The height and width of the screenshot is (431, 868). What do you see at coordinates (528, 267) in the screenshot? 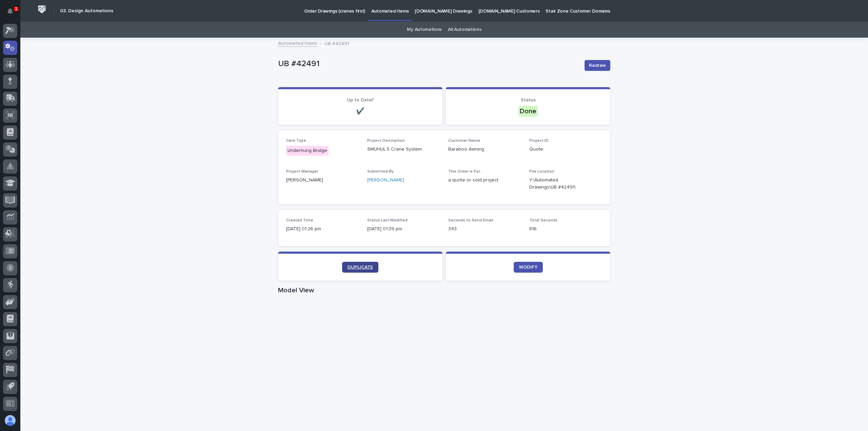
I see `span: MODIFY` at bounding box center [528, 267].